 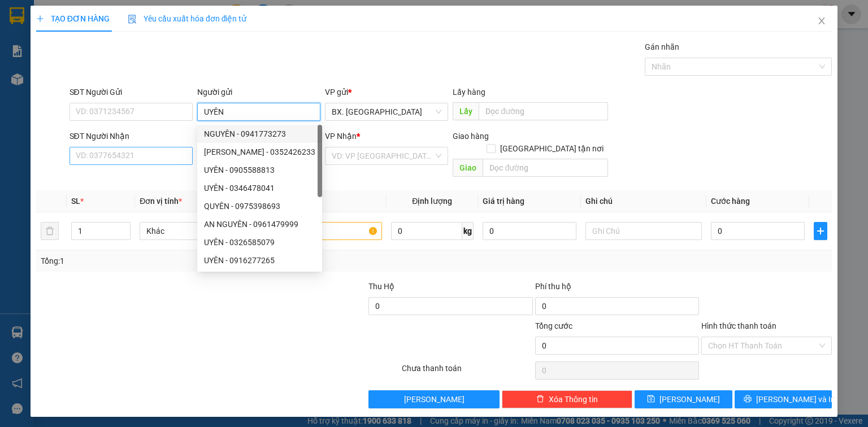 I want to click on span: Lấy, so click(x=465, y=111).